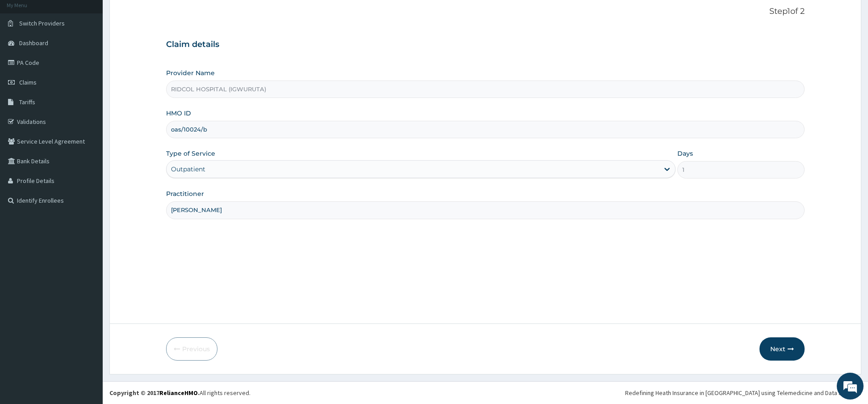  I want to click on label: Type of Service, so click(190, 154).